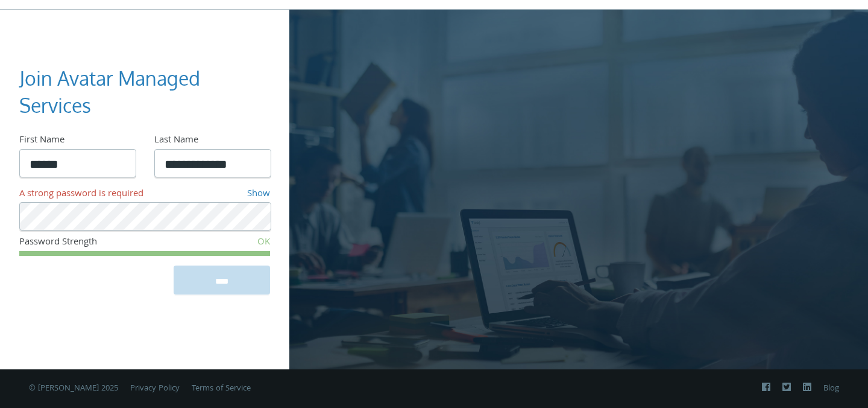  I want to click on div: Last Name, so click(212, 141).